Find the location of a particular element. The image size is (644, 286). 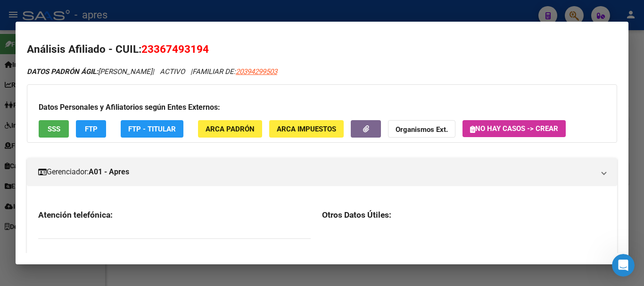

button: FTP is located at coordinates (91, 129).